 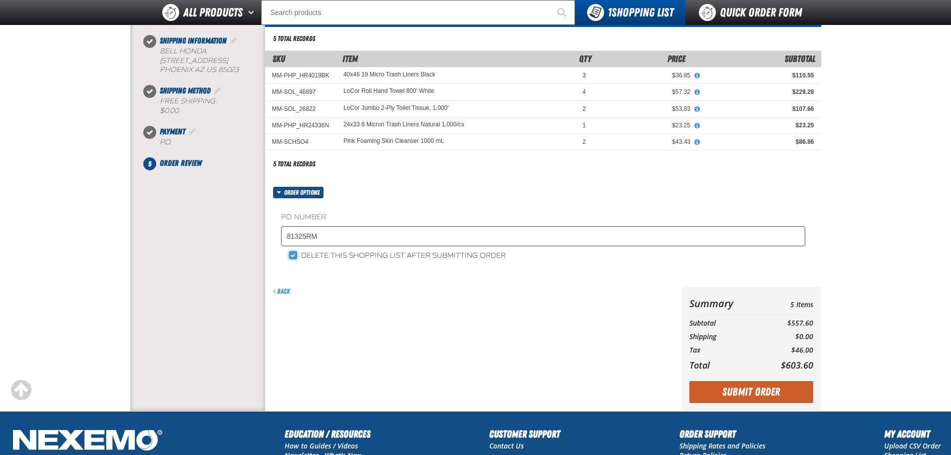 What do you see at coordinates (293, 255) in the screenshot?
I see `input: Delete this shopping list after submitting order` at bounding box center [293, 255].